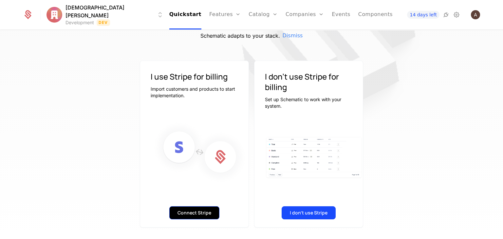 The width and height of the screenshot is (503, 239). I want to click on button: Connect Stripe, so click(194, 213).